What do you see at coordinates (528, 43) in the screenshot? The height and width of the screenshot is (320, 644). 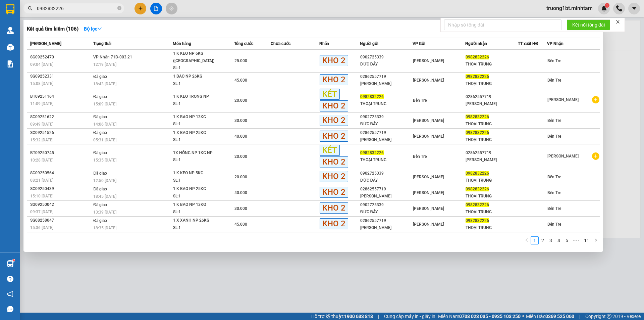 I see `span: TT xuất HĐ` at bounding box center [528, 43].